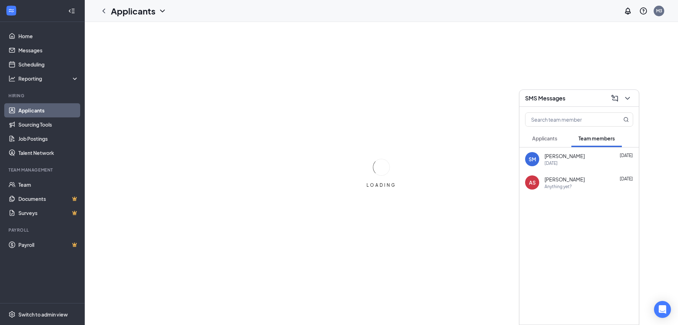 The width and height of the screenshot is (678, 325). I want to click on a: Applicants, so click(48, 110).